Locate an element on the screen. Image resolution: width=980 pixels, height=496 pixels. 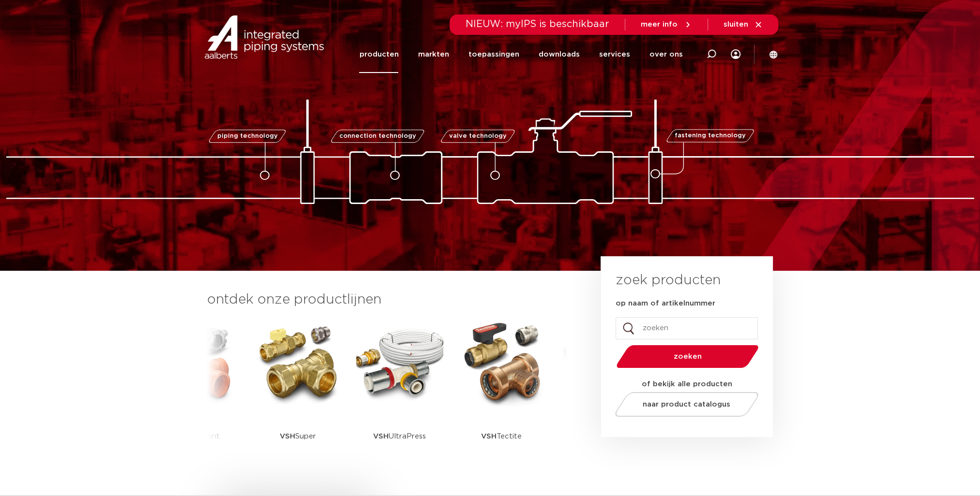
a: downloads is located at coordinates (558, 54).